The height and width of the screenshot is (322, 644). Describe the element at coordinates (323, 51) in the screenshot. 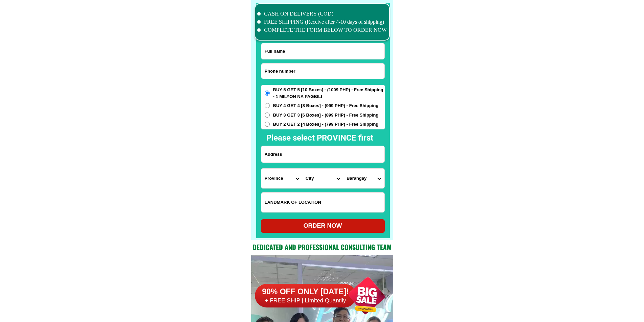

I see `input: Input full_name` at that location.